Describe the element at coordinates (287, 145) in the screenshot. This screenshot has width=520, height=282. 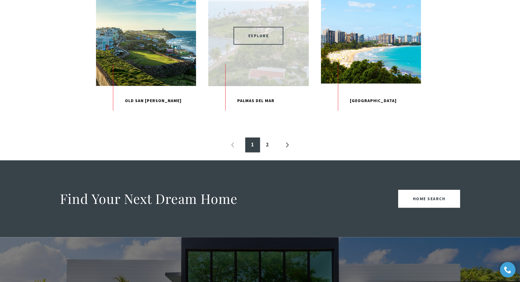
I see `li: Next page` at that location.